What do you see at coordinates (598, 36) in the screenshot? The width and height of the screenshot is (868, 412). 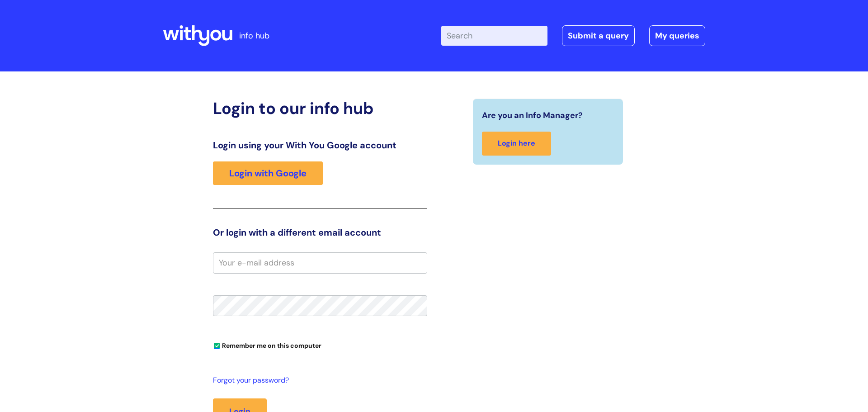 I see `a: Submit a query` at bounding box center [598, 36].